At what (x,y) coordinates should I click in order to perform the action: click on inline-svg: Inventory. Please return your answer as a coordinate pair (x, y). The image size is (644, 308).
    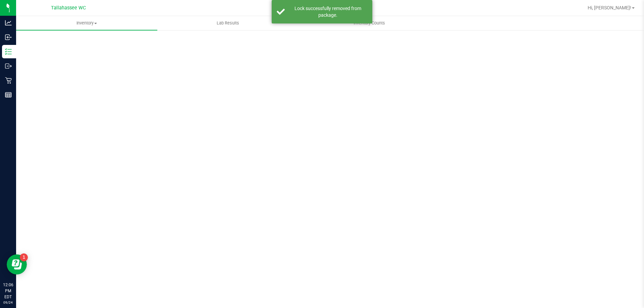
    Looking at the image, I should click on (9, 52).